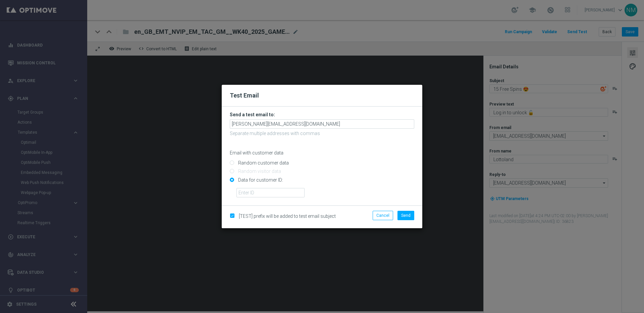 This screenshot has width=644, height=313. Describe the element at coordinates (406, 216) in the screenshot. I see `button: Send` at that location.